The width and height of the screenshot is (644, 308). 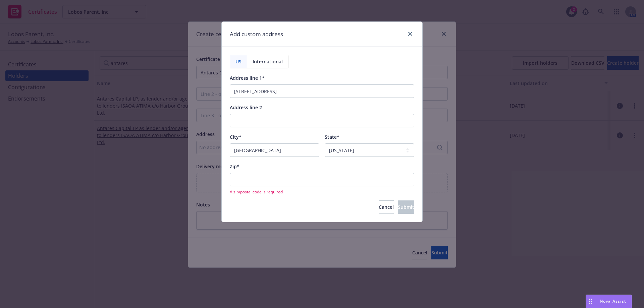 I want to click on span: City*, so click(x=236, y=137).